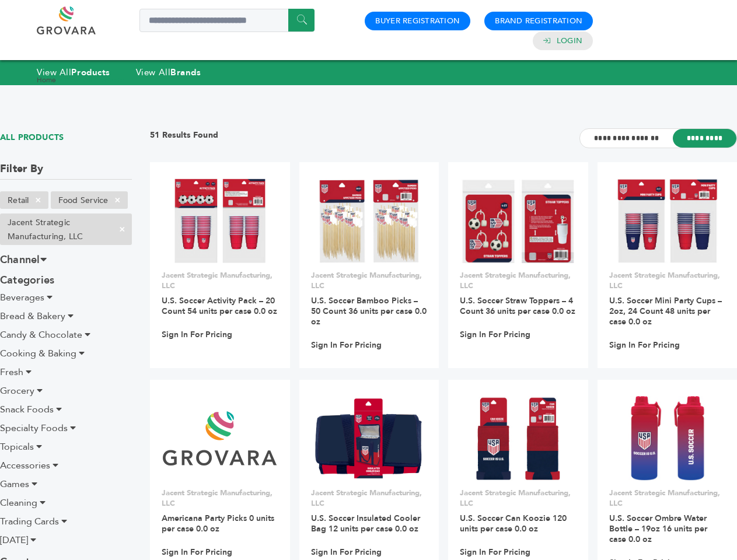 The width and height of the screenshot is (737, 560). I want to click on img: U.S. Soccer Activity Pack – 20 Count 54 units per case 0.0 oz, so click(220, 220).